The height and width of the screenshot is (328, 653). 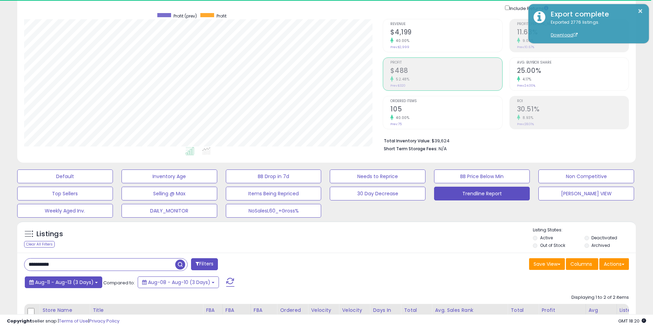 What do you see at coordinates (179, 283) in the screenshot?
I see `span: Aug-08 - Aug-10 (3 Days)` at bounding box center [179, 283].